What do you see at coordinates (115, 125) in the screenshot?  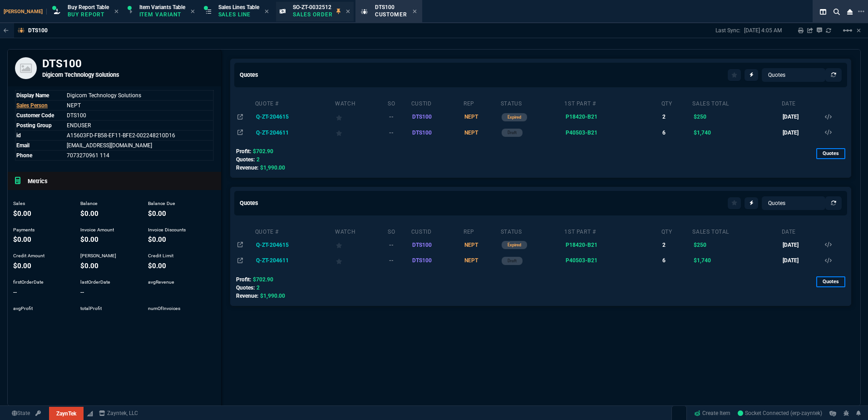 I see `tr: Customer Type` at bounding box center [115, 125].